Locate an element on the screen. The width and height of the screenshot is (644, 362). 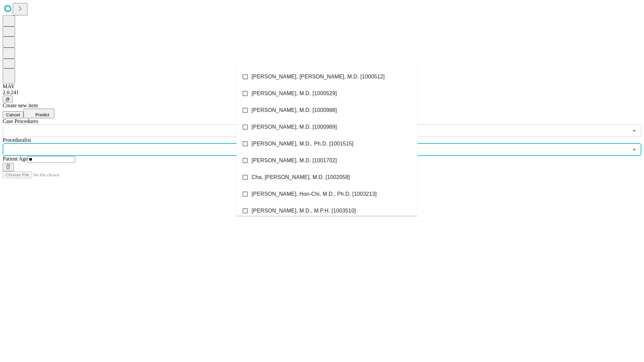
span: Cancel is located at coordinates (13, 115).